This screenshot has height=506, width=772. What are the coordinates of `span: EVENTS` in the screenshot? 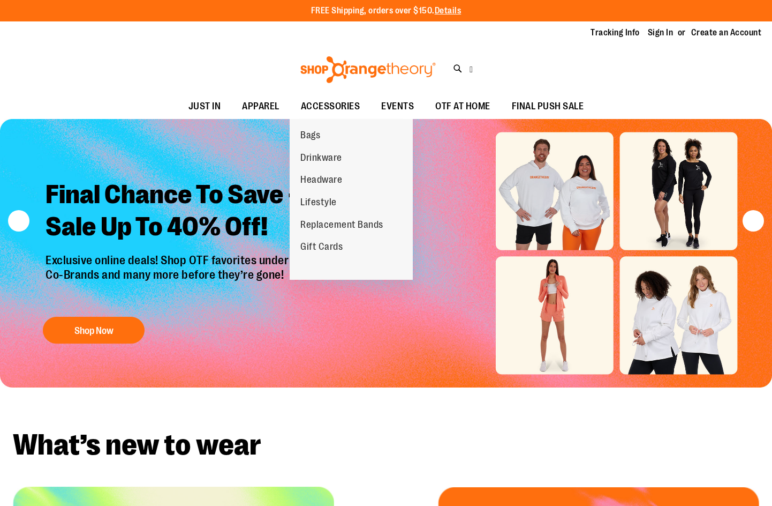 It's located at (397, 106).